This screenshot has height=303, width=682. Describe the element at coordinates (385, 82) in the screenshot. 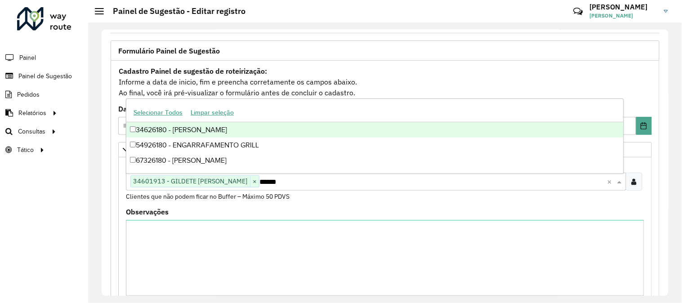

I see `div: Informe a data de inicio, fim e preencha corretamente os campos abaixo. Ao final, você irá pré-vi...` at that location.